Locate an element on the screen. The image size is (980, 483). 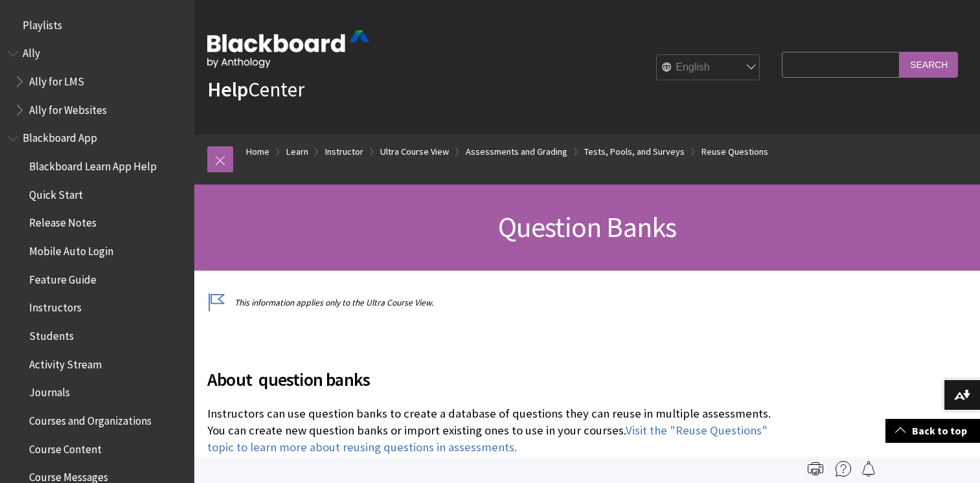
span: Blackboard App is located at coordinates (59, 136).